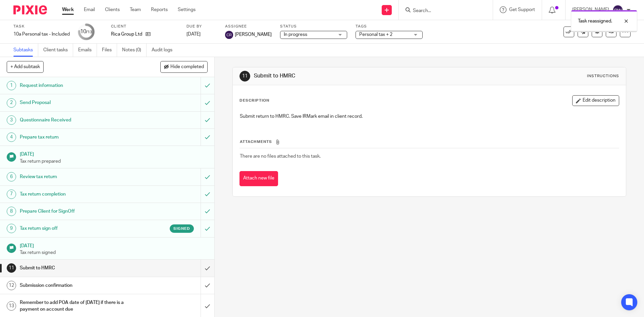 The image size is (644, 317). I want to click on div: 9, so click(12, 228).